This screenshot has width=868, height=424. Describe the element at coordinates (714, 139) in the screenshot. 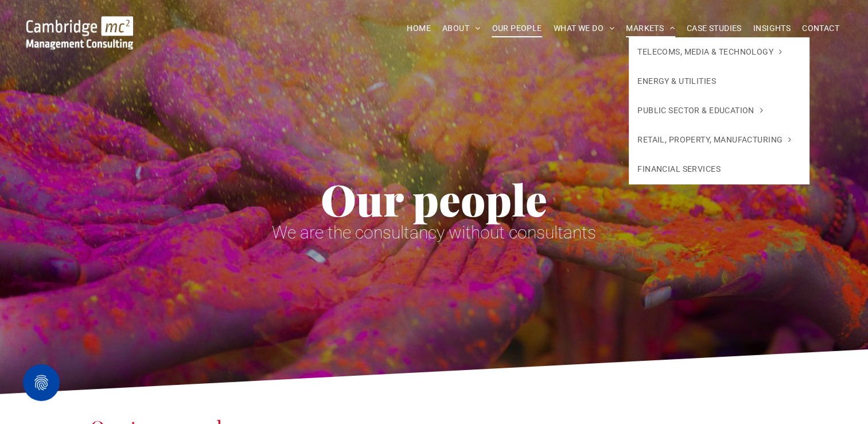

I see `span: RETAIL, PROPERTY, MANUFACTURING` at that location.